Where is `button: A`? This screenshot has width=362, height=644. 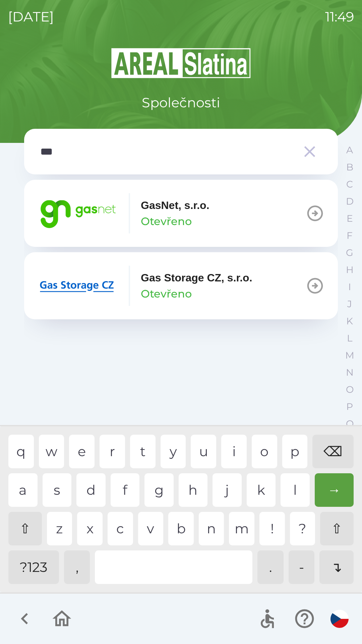
button: A is located at coordinates (350, 150).